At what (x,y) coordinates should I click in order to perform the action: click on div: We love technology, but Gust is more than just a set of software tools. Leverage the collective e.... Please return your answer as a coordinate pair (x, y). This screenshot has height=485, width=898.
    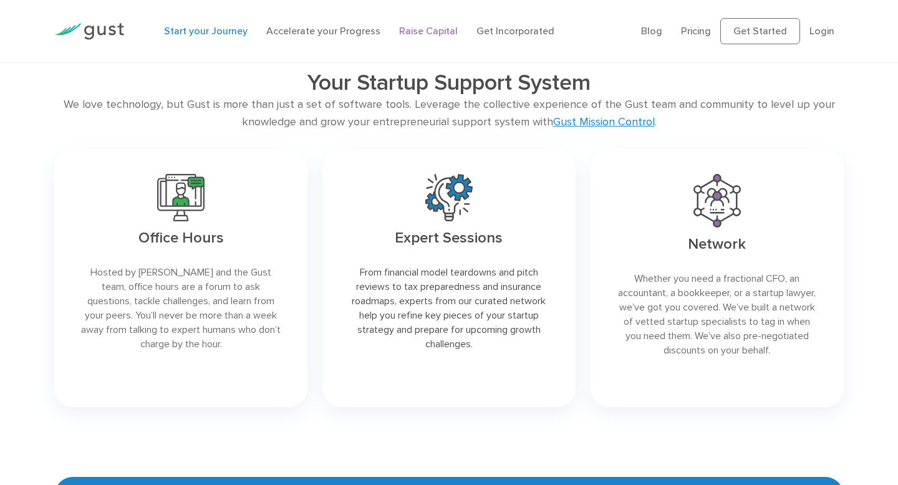
    Looking at the image, I should click on (449, 114).